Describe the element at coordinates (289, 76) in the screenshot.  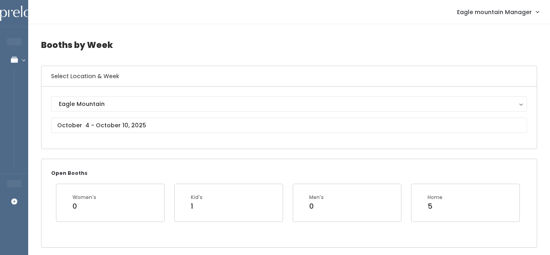
I see `h6: Select Location & Week` at that location.